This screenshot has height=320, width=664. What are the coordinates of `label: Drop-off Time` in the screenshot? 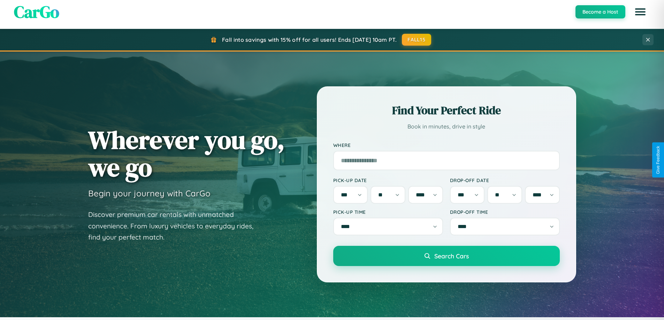 It's located at (505, 212).